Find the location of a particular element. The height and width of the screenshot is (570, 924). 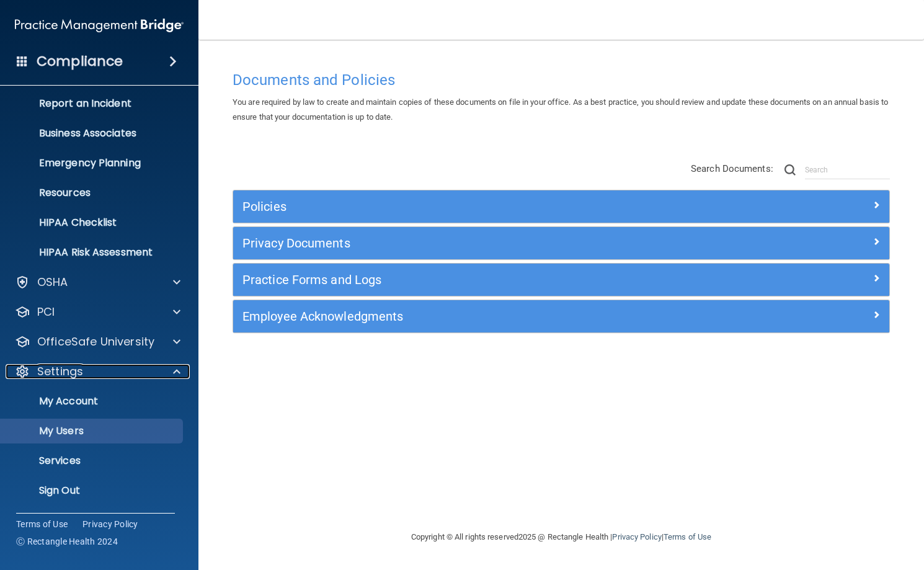

p: Emergency Planning is located at coordinates (92, 163).